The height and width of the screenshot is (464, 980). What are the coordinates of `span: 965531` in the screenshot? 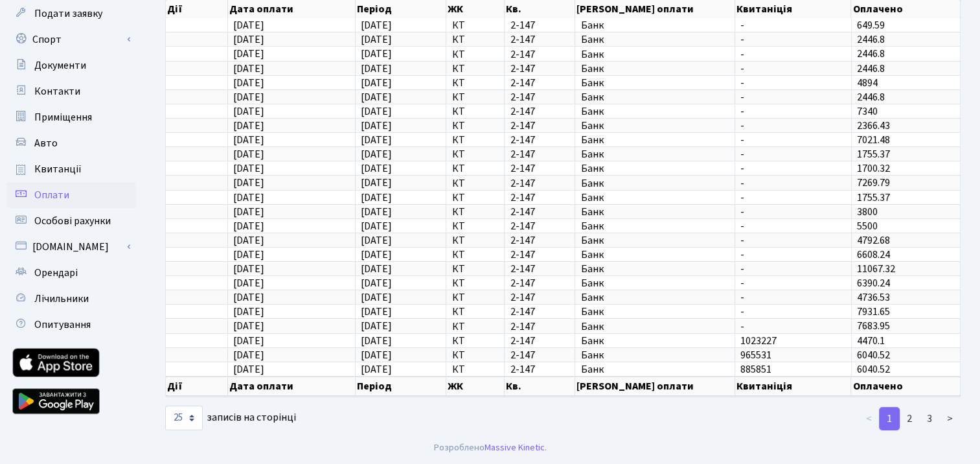 It's located at (792, 355).